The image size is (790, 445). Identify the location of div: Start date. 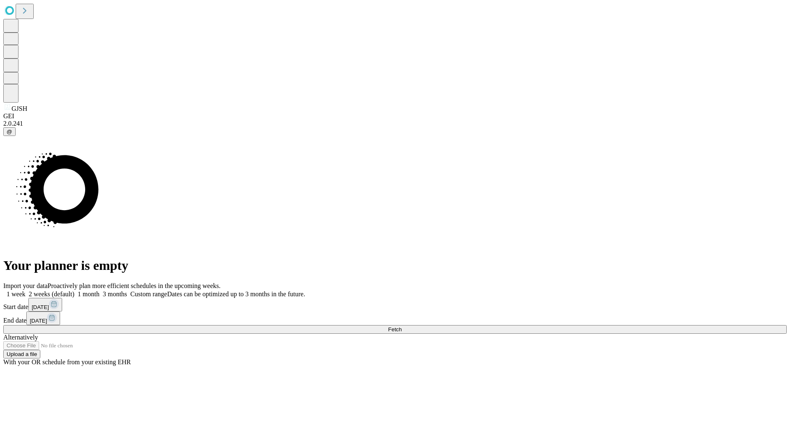
(395, 304).